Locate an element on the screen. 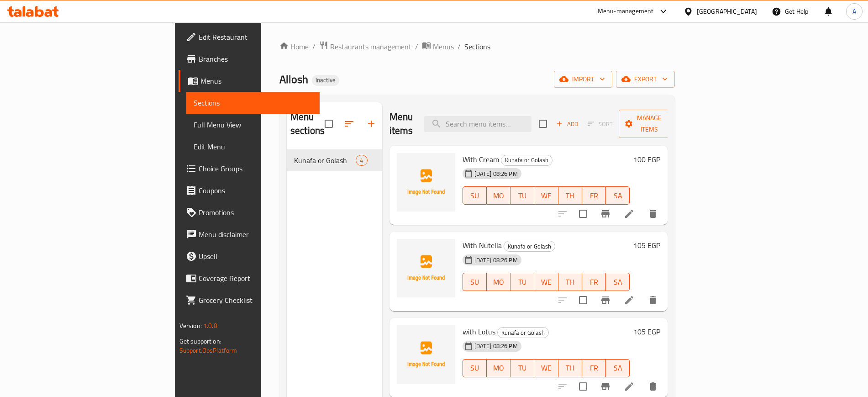 This screenshot has width=868, height=397. img: with Lotus is located at coordinates (426, 355).